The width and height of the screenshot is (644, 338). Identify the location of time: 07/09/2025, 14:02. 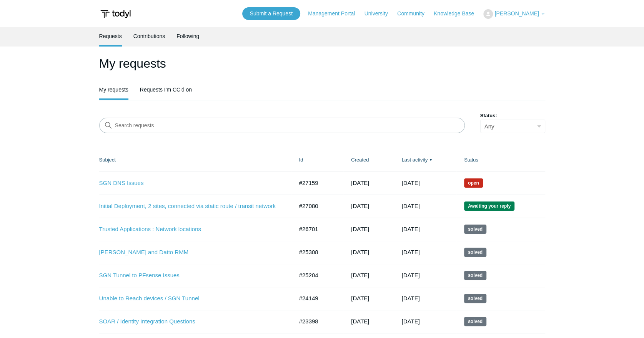
(410, 252).